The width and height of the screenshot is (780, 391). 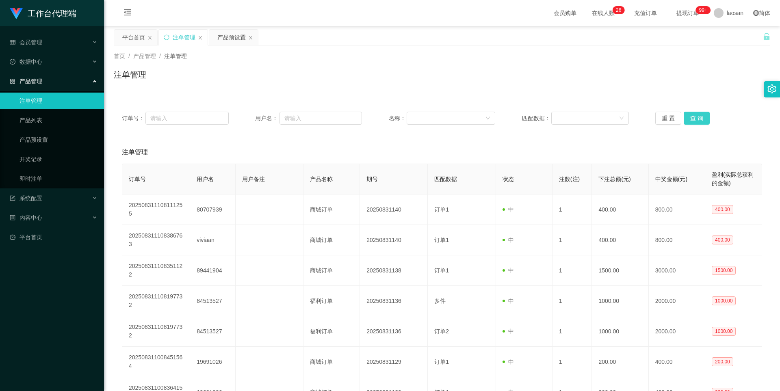 I want to click on p: 2, so click(x=617, y=10).